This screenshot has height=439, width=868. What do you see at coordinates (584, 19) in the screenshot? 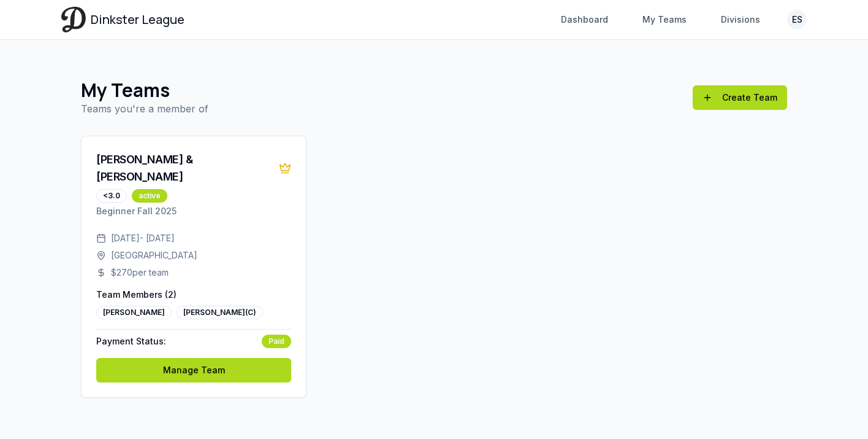
I see `a: Dashboard` at bounding box center [584, 19].